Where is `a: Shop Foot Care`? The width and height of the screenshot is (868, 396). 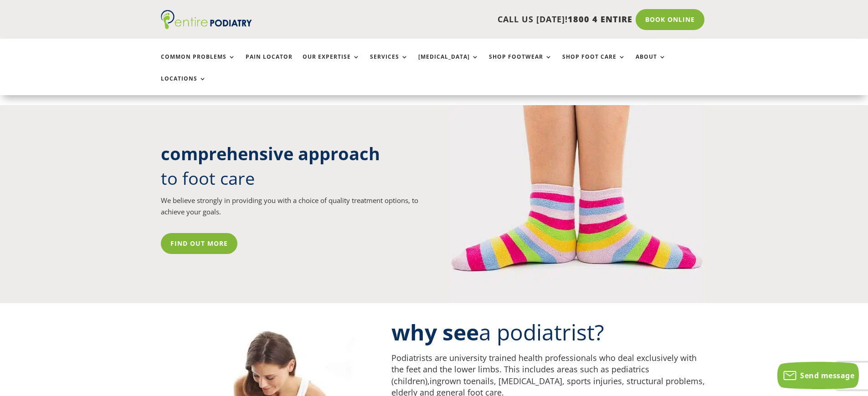
a: Shop Foot Care is located at coordinates (594, 63).